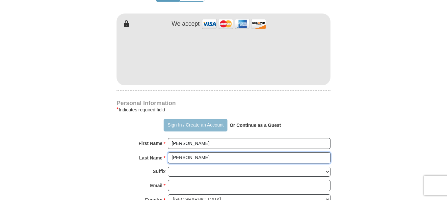  Describe the element at coordinates (156, 185) in the screenshot. I see `strong: Email` at that location.